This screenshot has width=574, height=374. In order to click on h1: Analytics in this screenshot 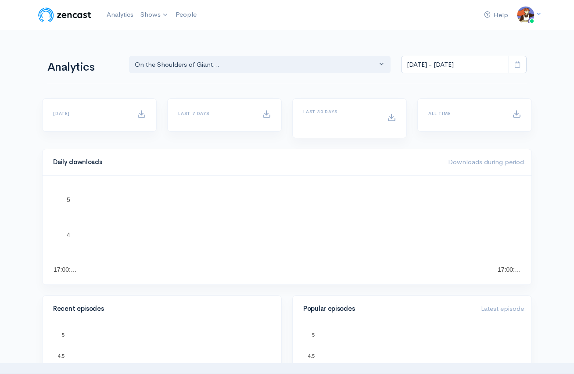, I will do `click(83, 67)`.